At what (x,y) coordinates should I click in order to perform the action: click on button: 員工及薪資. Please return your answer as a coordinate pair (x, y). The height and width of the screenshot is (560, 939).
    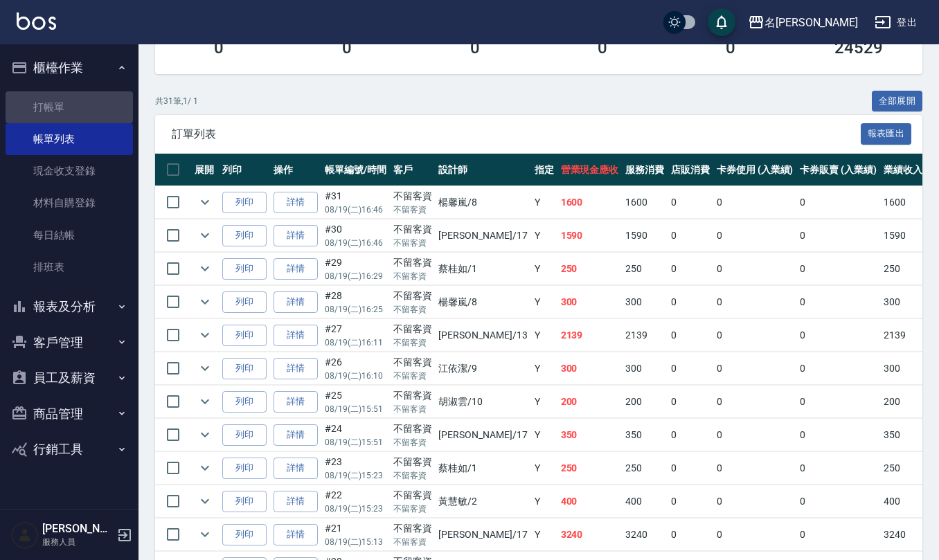
    Looking at the image, I should click on (70, 378).